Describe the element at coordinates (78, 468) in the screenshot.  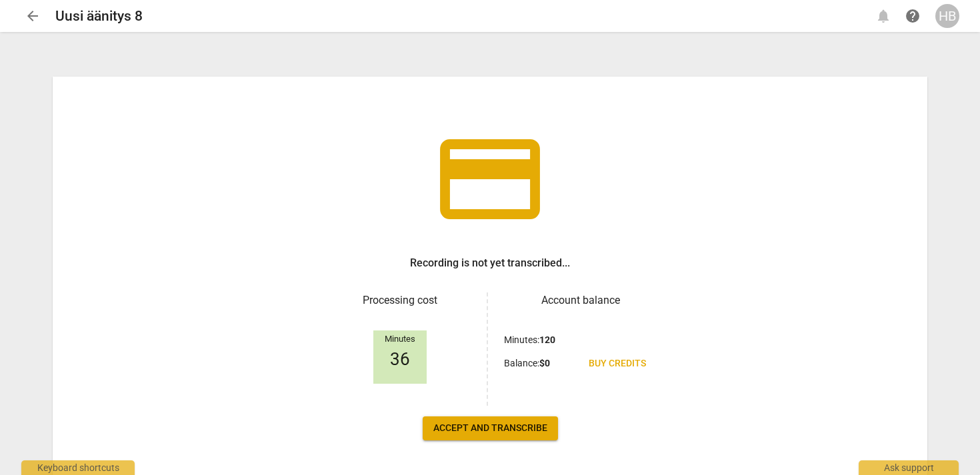
I see `div: Keyboard shortcuts` at that location.